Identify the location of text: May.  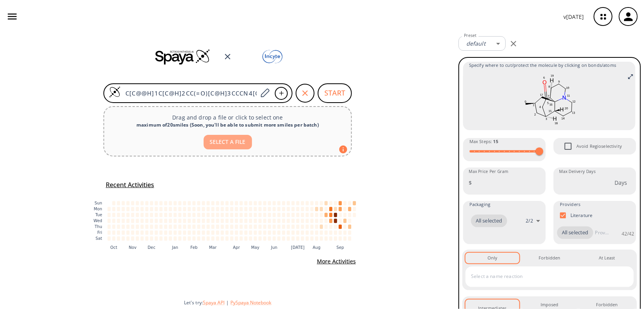
(255, 247).